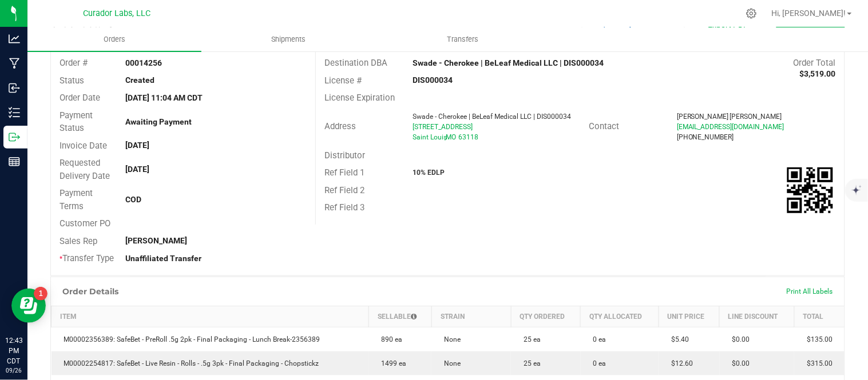 The height and width of the screenshot is (380, 868). What do you see at coordinates (71, 80) in the screenshot?
I see `span: Status` at bounding box center [71, 80].